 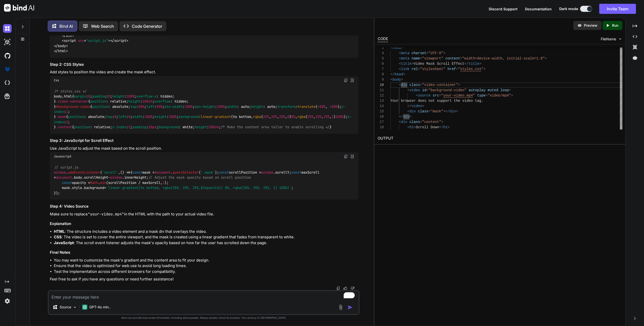 I want to click on img: Bind AI, so click(x=19, y=8).